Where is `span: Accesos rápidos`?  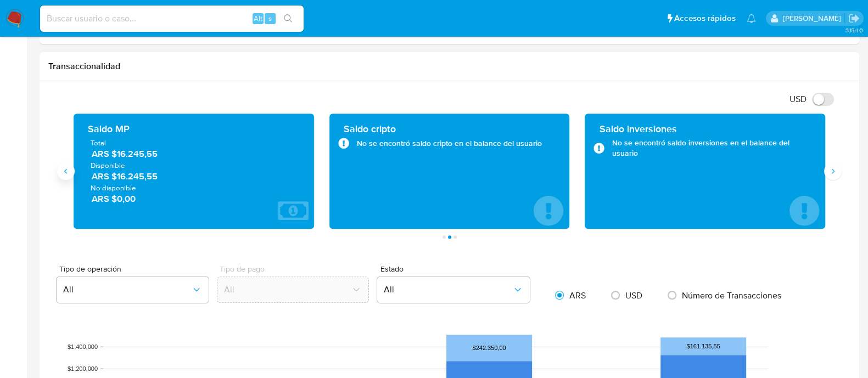
span: Accesos rápidos is located at coordinates (705, 18).